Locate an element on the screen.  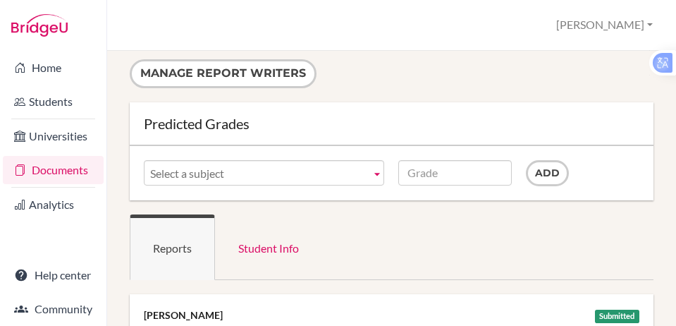
a: Student Info is located at coordinates (269, 247).